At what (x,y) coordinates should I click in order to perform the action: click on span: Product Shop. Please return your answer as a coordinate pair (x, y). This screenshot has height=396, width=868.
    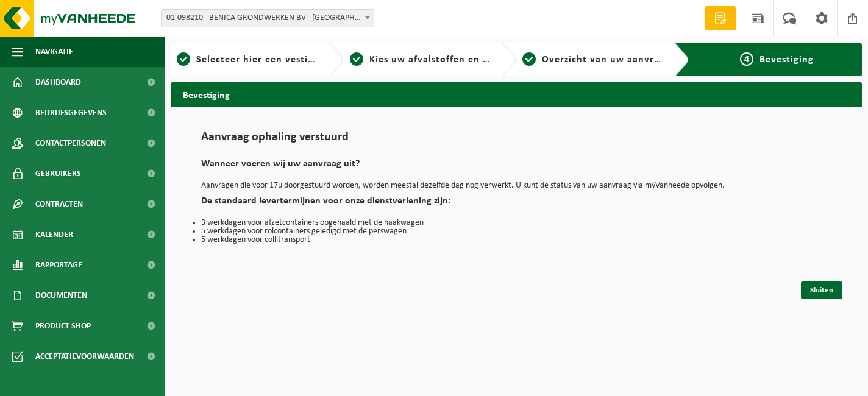
    Looking at the image, I should click on (63, 326).